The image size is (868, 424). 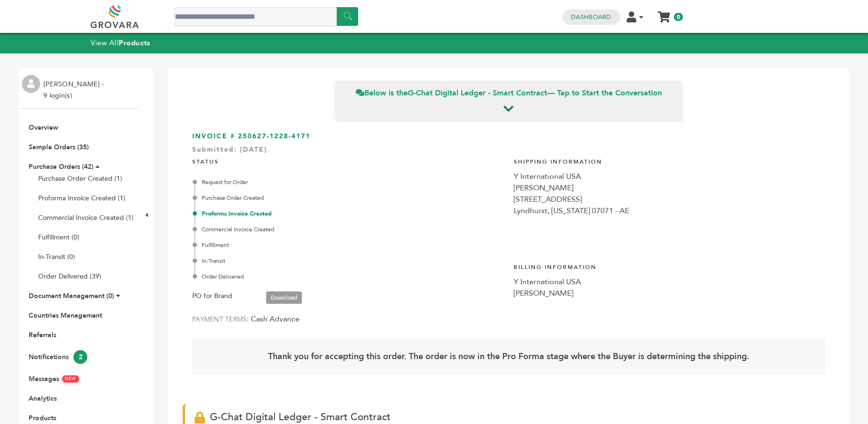 What do you see at coordinates (54, 378) in the screenshot?
I see `a: MessagesNEW` at bounding box center [54, 378].